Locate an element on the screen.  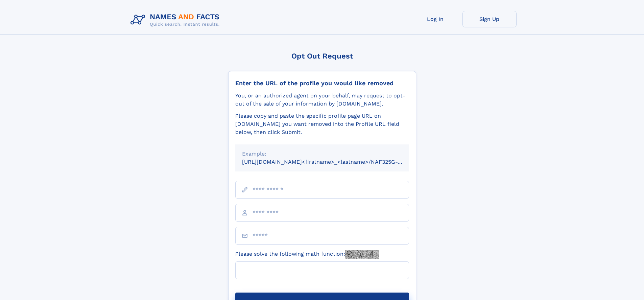
div: Opt Out Request is located at coordinates (322, 56).